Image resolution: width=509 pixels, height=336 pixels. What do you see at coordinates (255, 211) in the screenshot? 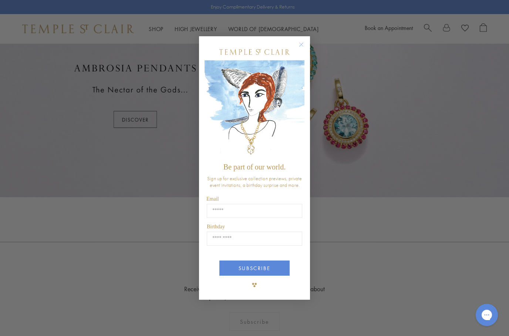
I see `input: Email` at bounding box center [255, 211].